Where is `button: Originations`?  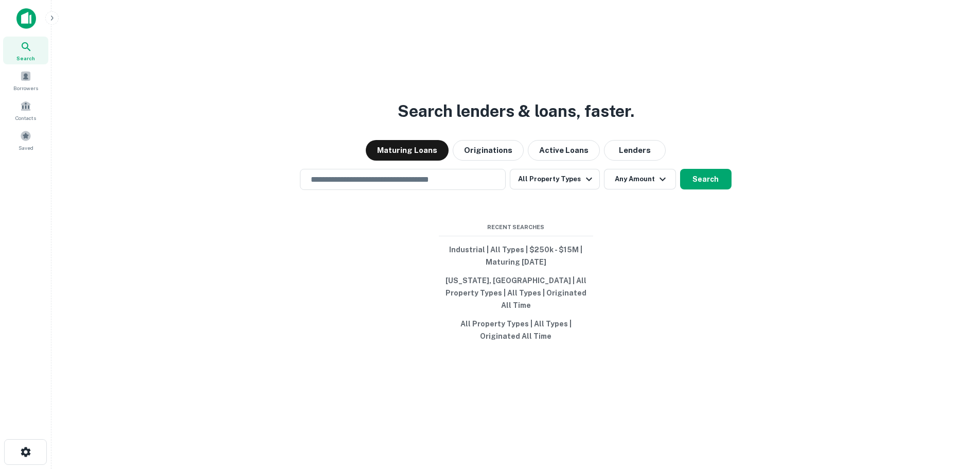
button: Originations is located at coordinates (488, 150).